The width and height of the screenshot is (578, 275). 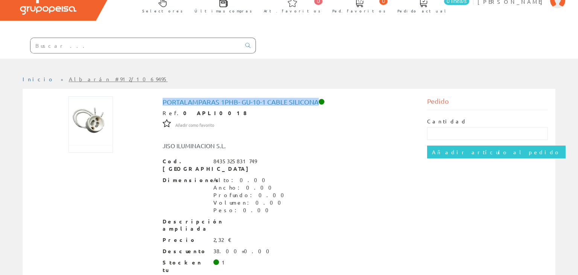 I want to click on div: Profundo: 0.00, so click(x=251, y=195).